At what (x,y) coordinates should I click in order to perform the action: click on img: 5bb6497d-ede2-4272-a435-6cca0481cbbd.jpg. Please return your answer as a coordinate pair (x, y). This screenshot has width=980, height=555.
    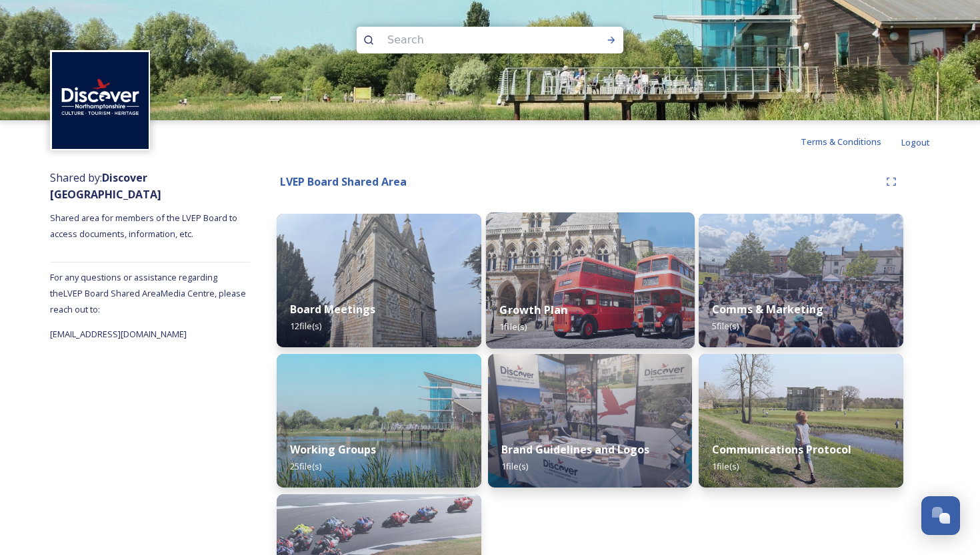
    Looking at the image, I should click on (379, 280).